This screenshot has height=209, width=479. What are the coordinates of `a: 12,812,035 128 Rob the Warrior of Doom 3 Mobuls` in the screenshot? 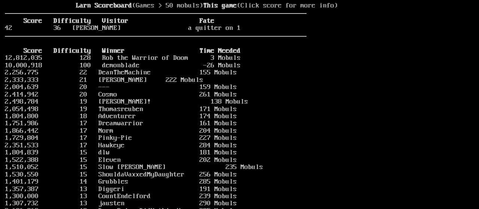 It's located at (123, 58).